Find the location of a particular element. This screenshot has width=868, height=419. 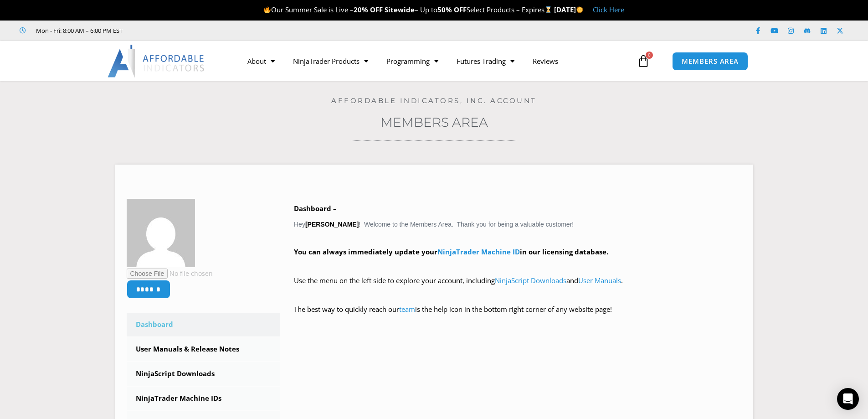

span: 0 is located at coordinates (649, 55).